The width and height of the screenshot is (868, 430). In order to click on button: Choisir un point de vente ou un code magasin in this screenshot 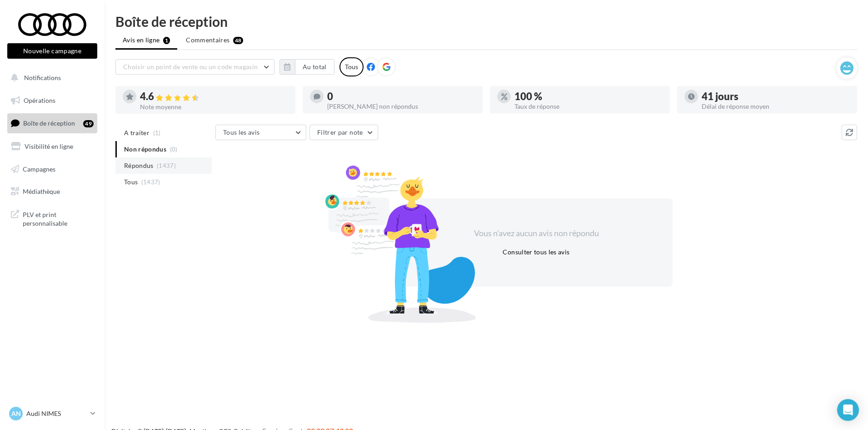, I will do `click(195, 67)`.